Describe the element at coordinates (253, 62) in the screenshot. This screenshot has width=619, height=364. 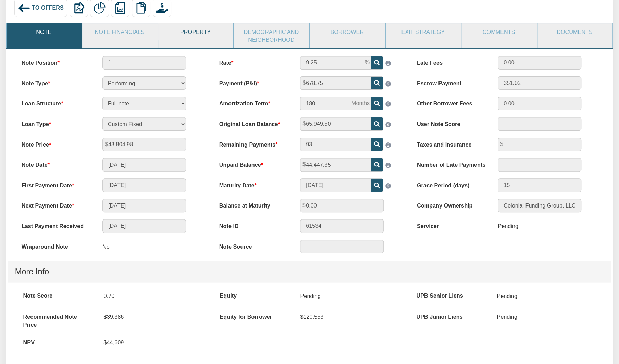
I see `label: Rate` at that location.